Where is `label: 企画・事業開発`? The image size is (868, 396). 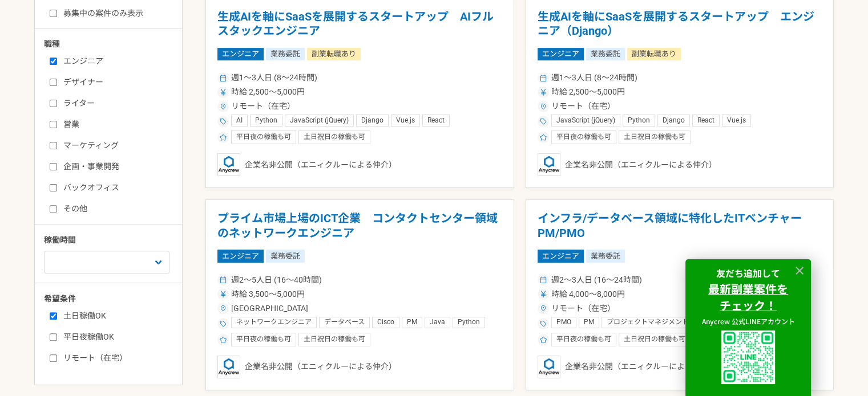 label: 企画・事業開発 is located at coordinates (115, 166).